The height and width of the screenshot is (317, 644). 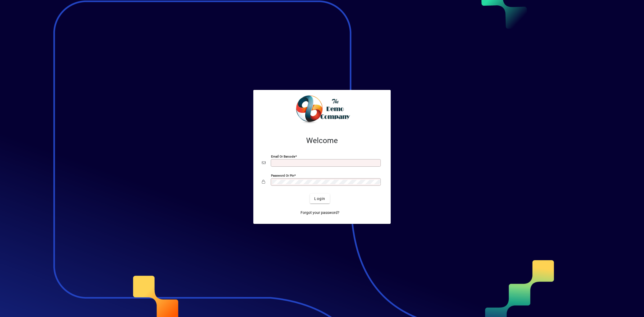 What do you see at coordinates (283, 176) in the screenshot?
I see `mat-label: Password or Pin` at bounding box center [283, 176].